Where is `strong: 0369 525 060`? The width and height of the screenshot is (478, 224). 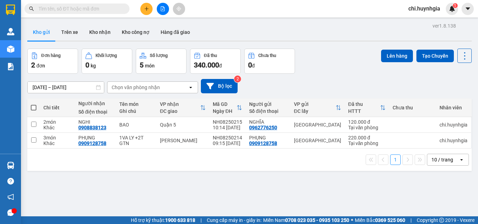
strong: 0369 525 060 is located at coordinates (390, 220).